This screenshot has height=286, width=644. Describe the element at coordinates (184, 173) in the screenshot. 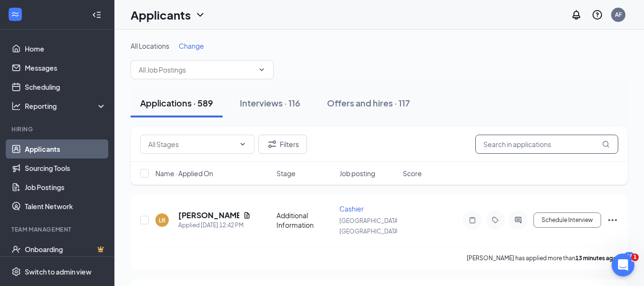

I see `span: Name · Applied On` at that location.